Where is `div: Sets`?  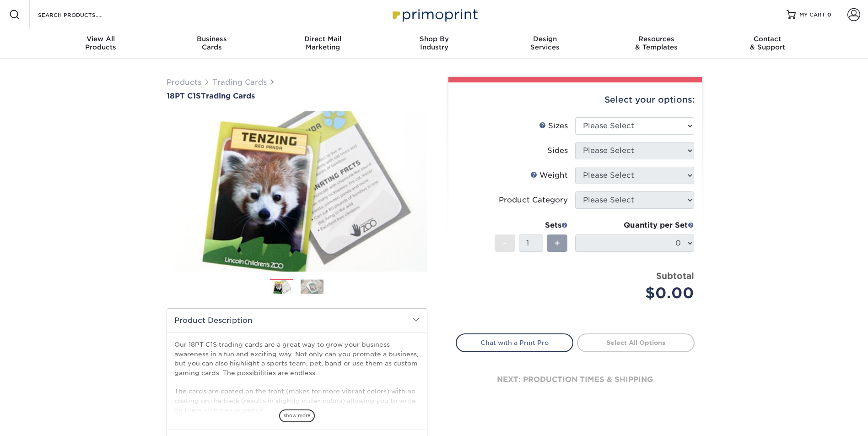
div: Sets is located at coordinates (532, 225).